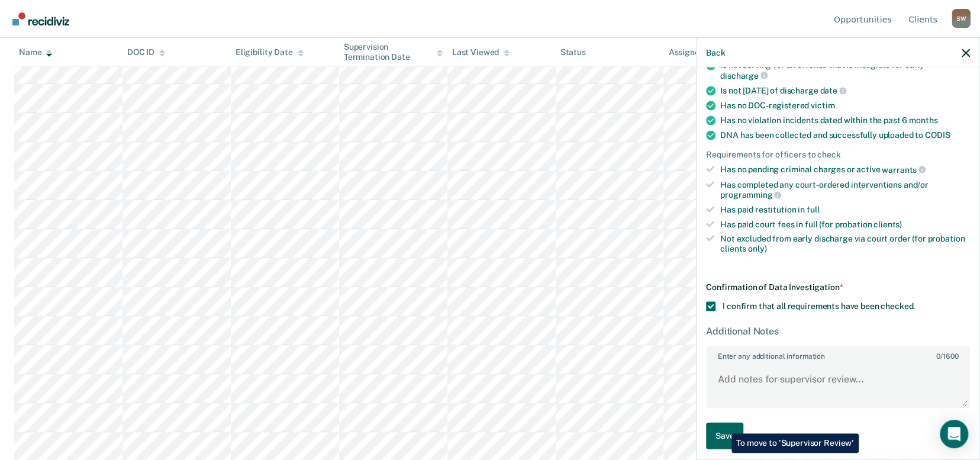 Image resolution: width=980 pixels, height=460 pixels. I want to click on div: Has no DOC-registered, so click(845, 105).